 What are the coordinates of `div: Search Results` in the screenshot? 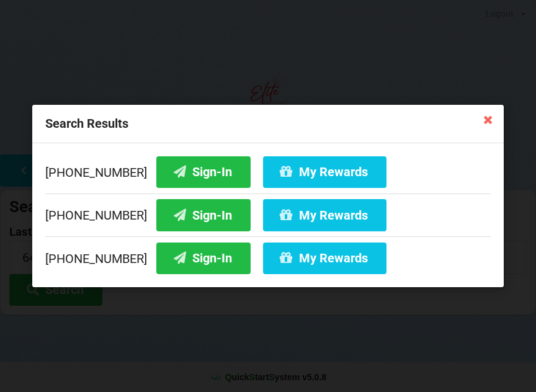 It's located at (268, 124).